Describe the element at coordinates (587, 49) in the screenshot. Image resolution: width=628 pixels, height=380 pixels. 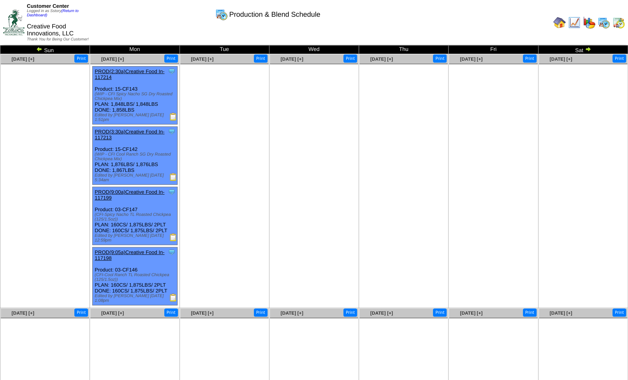
I see `img: arrowright.gif` at that location.